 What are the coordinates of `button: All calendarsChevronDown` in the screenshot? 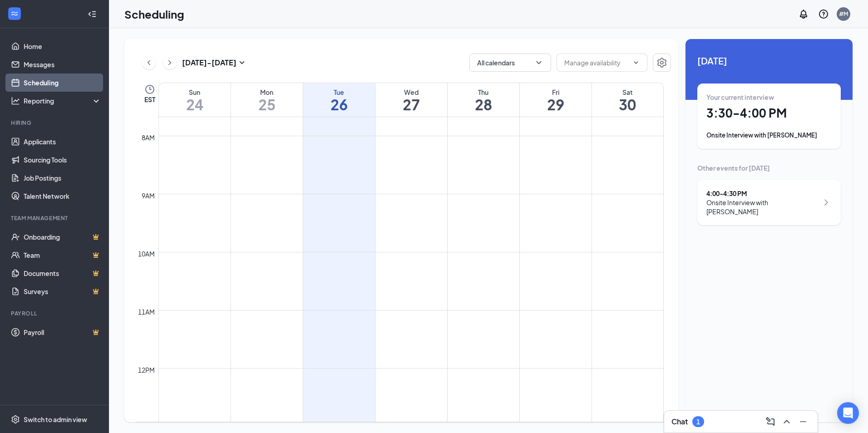 It's located at (511, 63).